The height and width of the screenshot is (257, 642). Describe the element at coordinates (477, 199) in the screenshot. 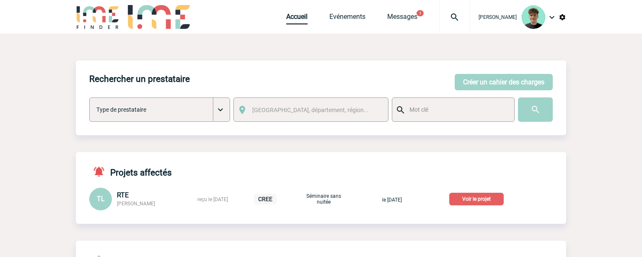

I see `p: Voir le projet` at that location.